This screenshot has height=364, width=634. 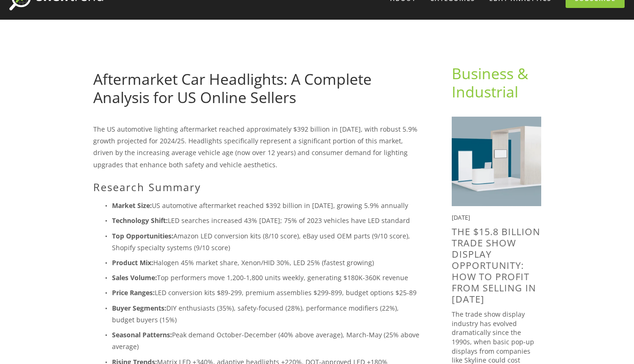 I want to click on strong: Top Opportunities:, so click(x=143, y=235).